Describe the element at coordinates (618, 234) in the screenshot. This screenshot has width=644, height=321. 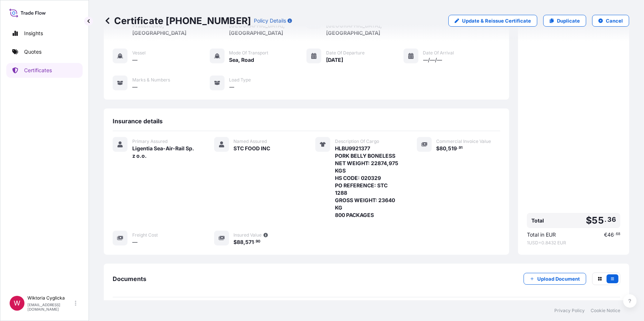
I see `span: 68` at that location.